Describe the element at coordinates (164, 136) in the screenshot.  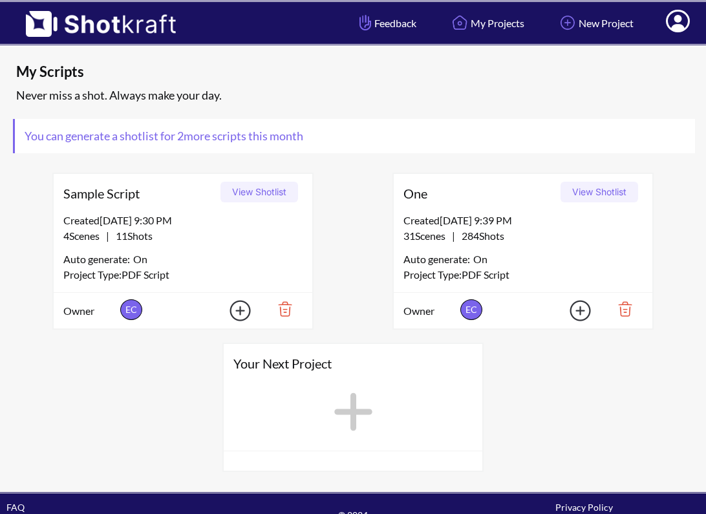
I see `span: You can generate a shotlist for` at that location.